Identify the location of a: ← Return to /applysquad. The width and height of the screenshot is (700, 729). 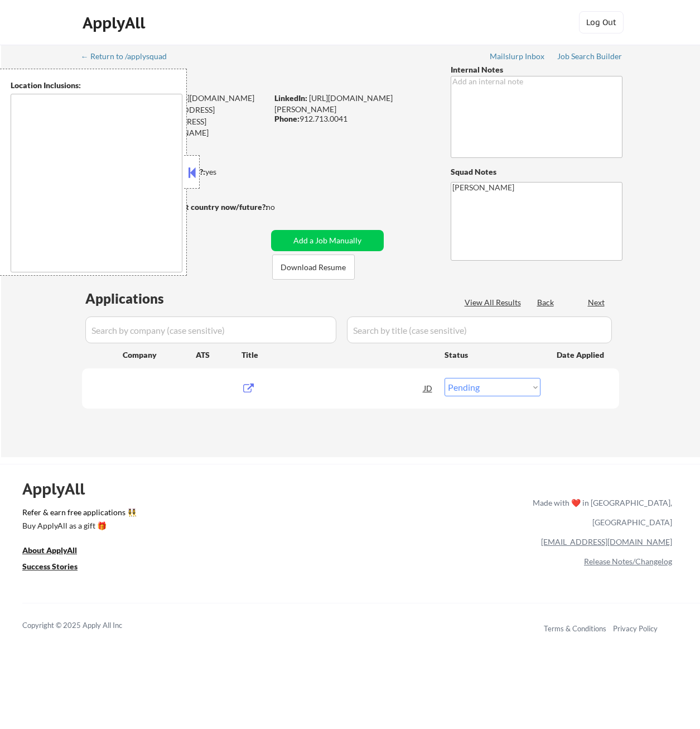
(129, 57).